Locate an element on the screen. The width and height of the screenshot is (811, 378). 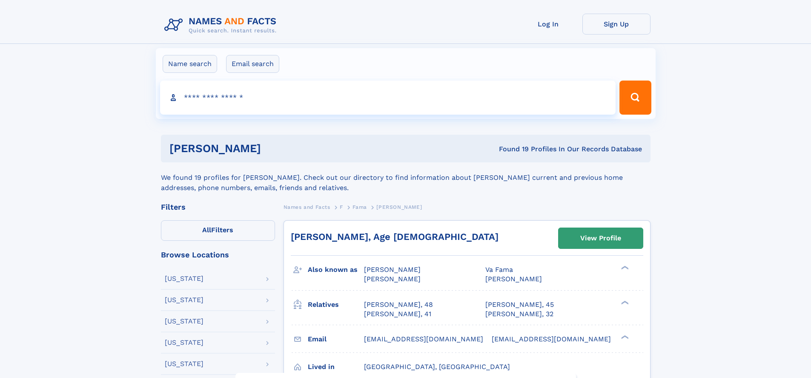
span: All is located at coordinates (206, 229).